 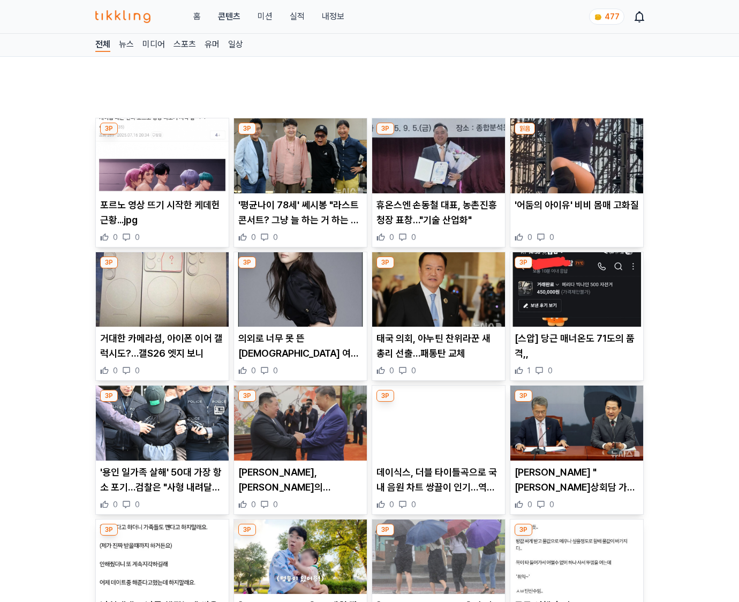 What do you see at coordinates (439, 183) in the screenshot?
I see `div: 3P 휴온스엔 손동철 대표, 농촌진흥청장 표창…"기술 산업화" 휴온스엔 손동철 대표, 농촌진흥청장 표창…"기술 산업화" 0 0` at bounding box center [439, 183].